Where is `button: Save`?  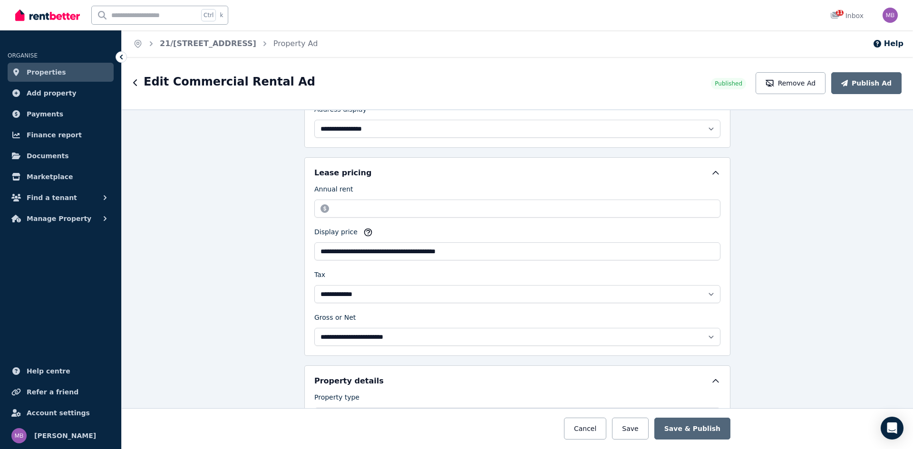
button: Save is located at coordinates (630, 429).